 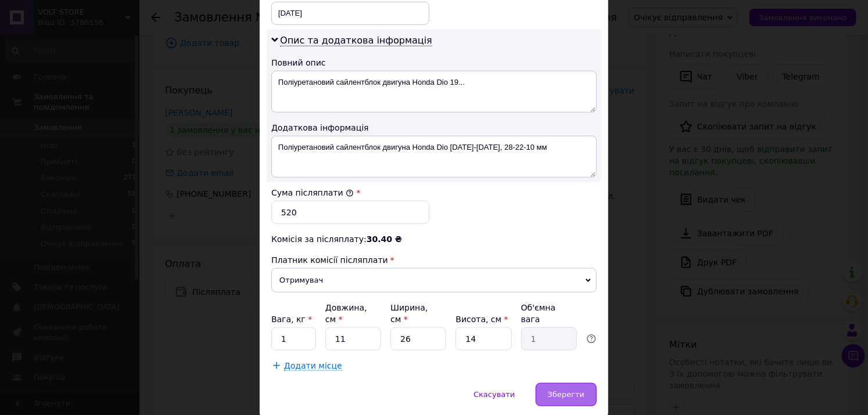 I want to click on label: Ширина, см, so click(x=409, y=314).